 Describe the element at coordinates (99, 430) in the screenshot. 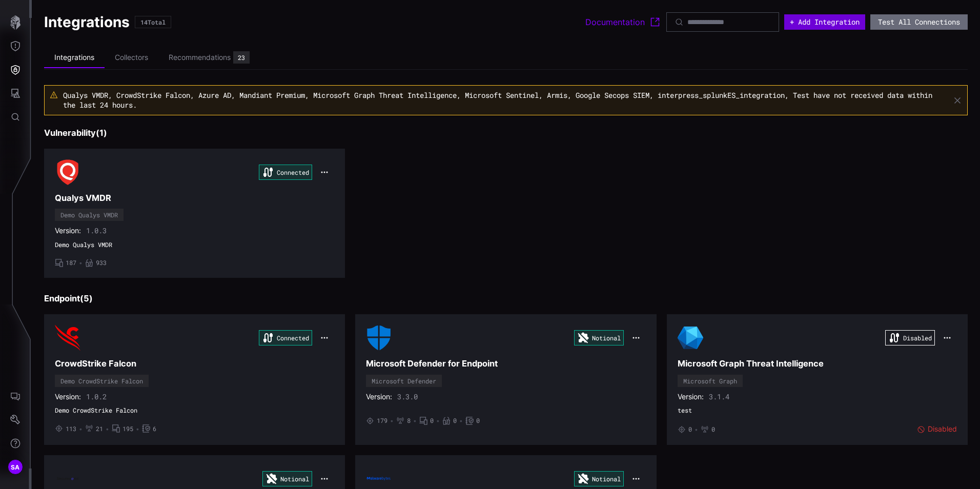

I see `span: 21` at that location.